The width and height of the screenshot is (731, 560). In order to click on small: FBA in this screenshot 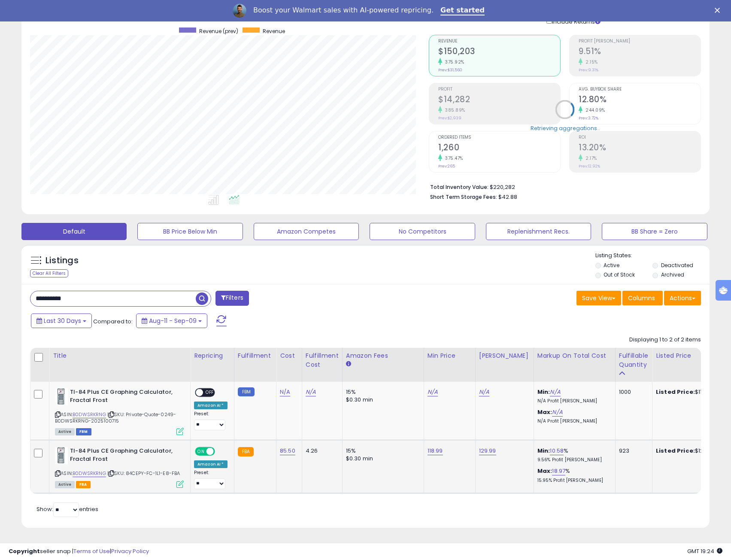, I will do `click(246, 452)`.